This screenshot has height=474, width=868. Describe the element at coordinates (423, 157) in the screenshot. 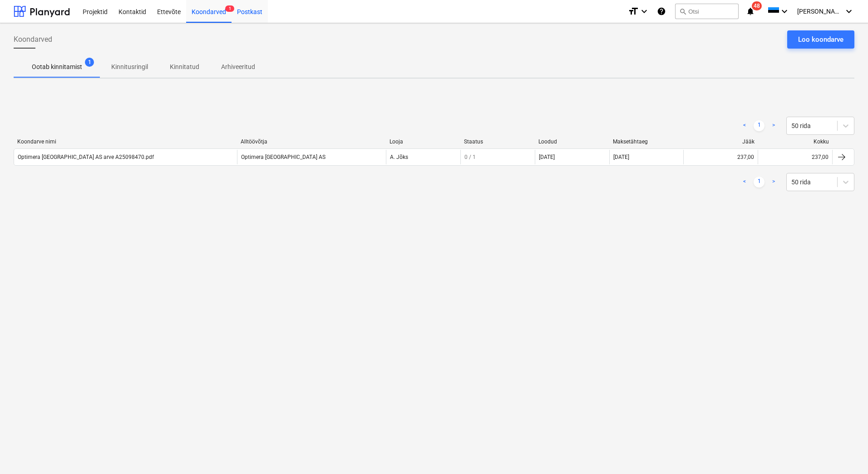

I see `div: A. Jõks` at that location.